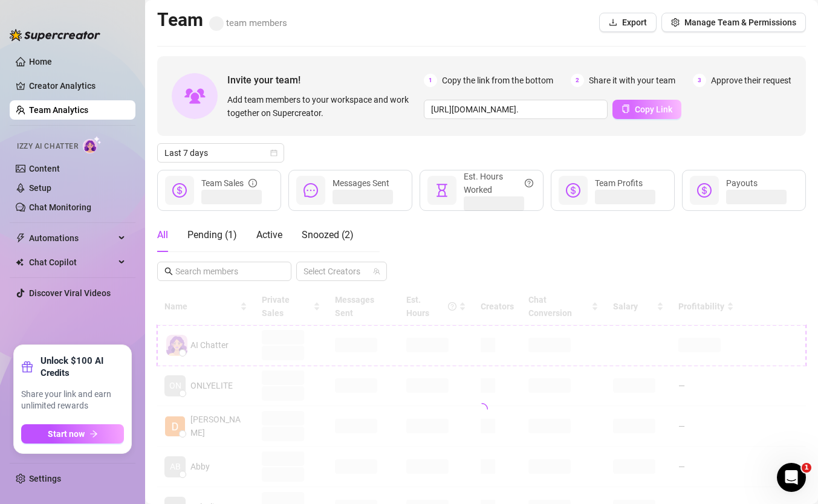  What do you see at coordinates (700, 81) in the screenshot?
I see `span: 3` at bounding box center [700, 81].